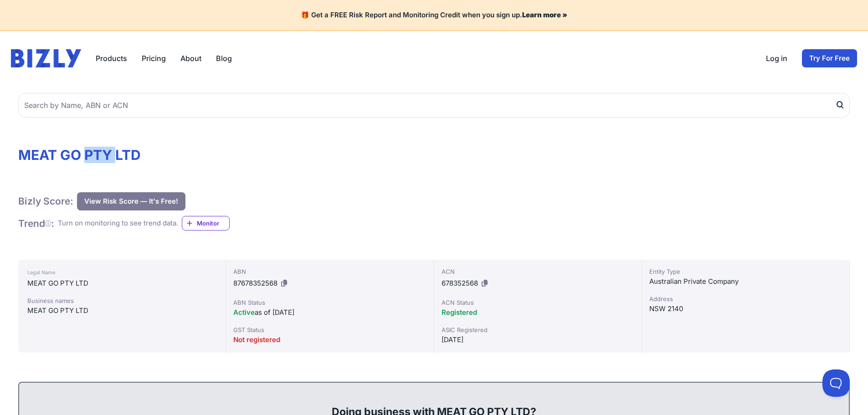 The height and width of the screenshot is (415, 868). I want to click on a: Try For Free, so click(829, 59).